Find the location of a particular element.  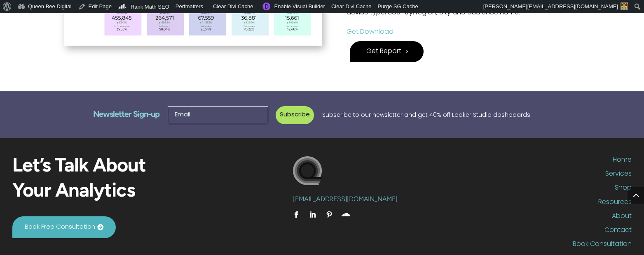

input: Email is located at coordinates (218, 115).